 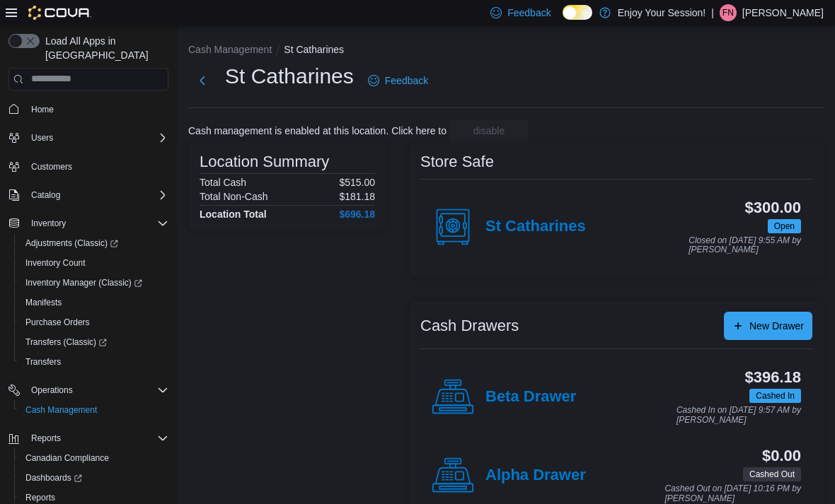 What do you see at coordinates (55, 263) in the screenshot?
I see `a: Inventory Count` at bounding box center [55, 263].